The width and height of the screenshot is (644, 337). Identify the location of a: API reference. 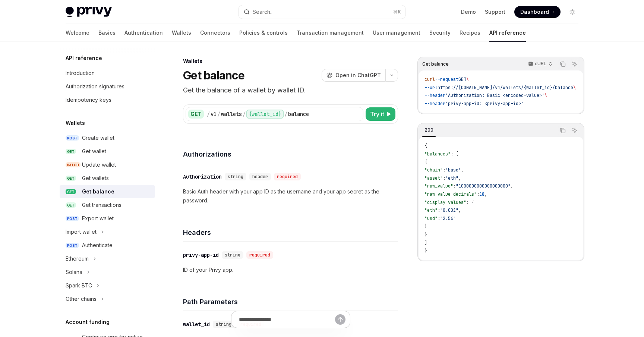
(508, 32).